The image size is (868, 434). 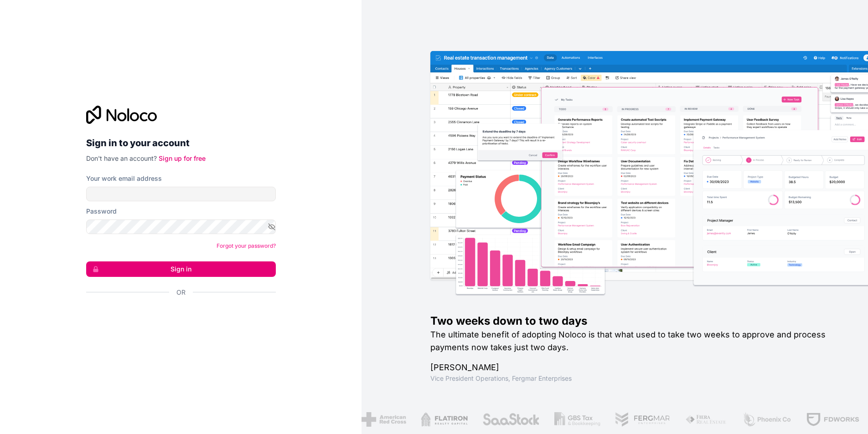 What do you see at coordinates (182, 158) in the screenshot?
I see `a: Sign up for free` at bounding box center [182, 158].